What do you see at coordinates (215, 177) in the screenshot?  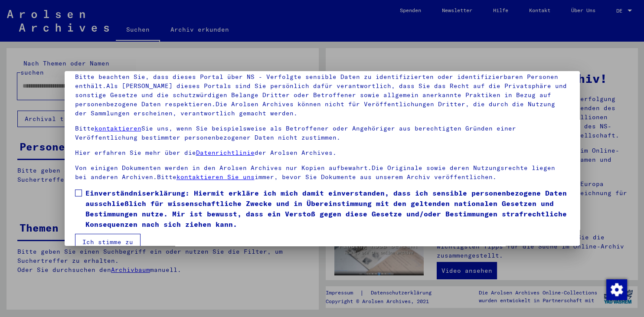 I see `a: kontaktieren Sie uns` at bounding box center [215, 177].